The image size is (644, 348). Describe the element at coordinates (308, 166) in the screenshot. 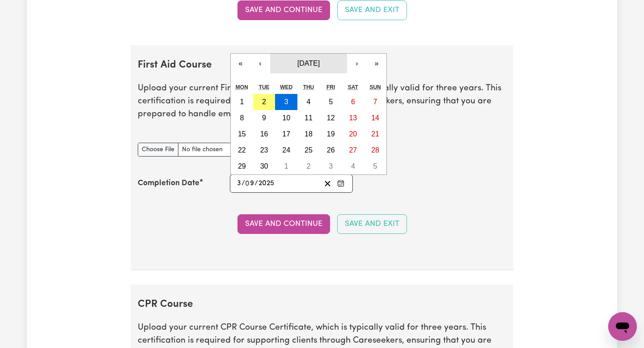

I see `button: 2 October 2025` at that location.